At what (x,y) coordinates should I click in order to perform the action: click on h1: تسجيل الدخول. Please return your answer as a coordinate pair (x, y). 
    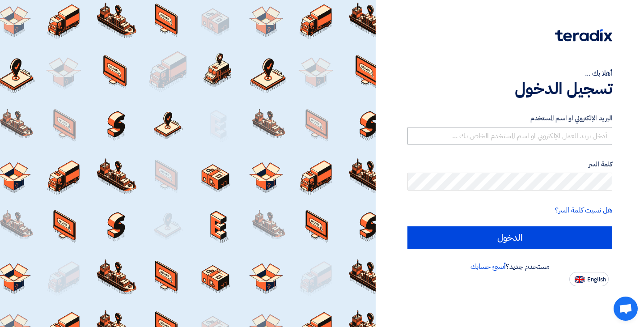
    Looking at the image, I should click on (510, 89).